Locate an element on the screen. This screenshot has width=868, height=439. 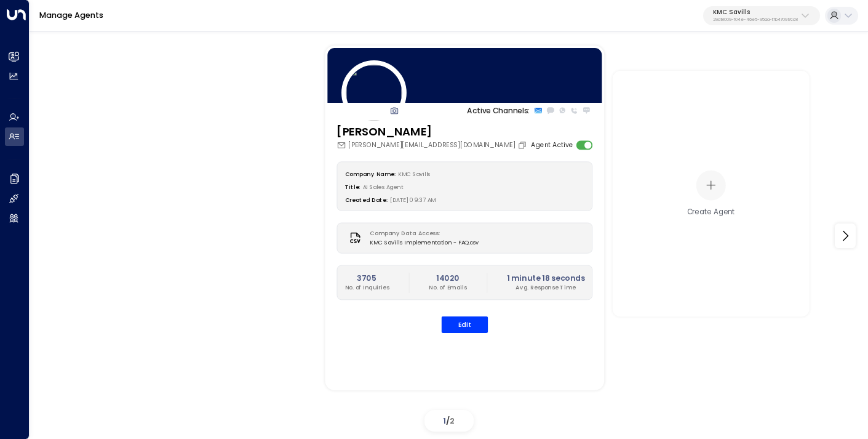
button: Copy is located at coordinates (523, 145).